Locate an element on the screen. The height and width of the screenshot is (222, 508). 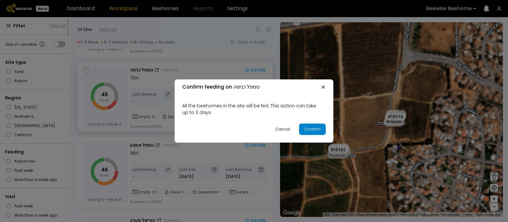
div: All the beehomes in the site will be fed. This action can take up to 3 days. is located at coordinates (254, 109).